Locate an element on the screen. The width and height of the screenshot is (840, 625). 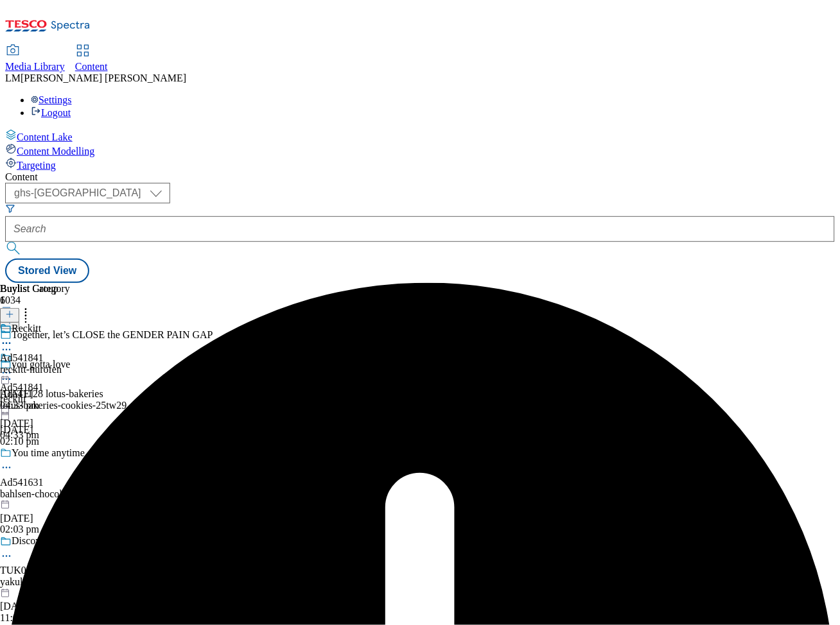
div: Reckitt is located at coordinates (27, 328).